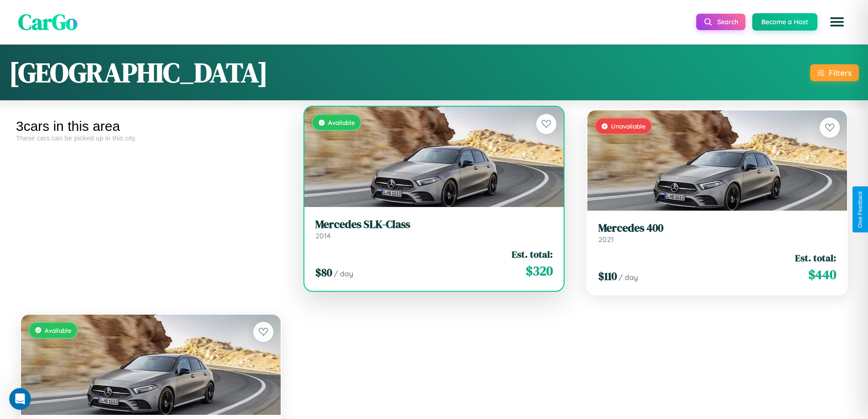 This screenshot has width=868, height=419. What do you see at coordinates (607, 276) in the screenshot?
I see `span: $ 110` at bounding box center [607, 276].